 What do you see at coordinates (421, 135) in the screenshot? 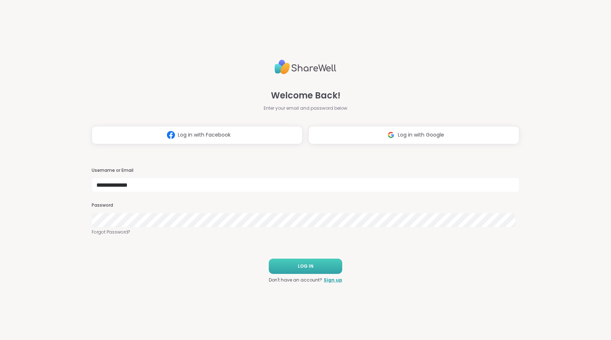
I see `span: Log in with Google` at bounding box center [421, 135].